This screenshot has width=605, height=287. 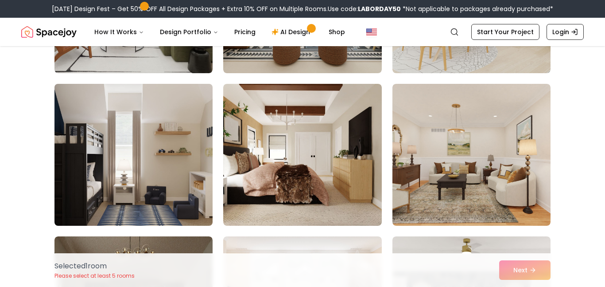 What do you see at coordinates (49, 32) in the screenshot?
I see `a: Spacejoy` at bounding box center [49, 32].